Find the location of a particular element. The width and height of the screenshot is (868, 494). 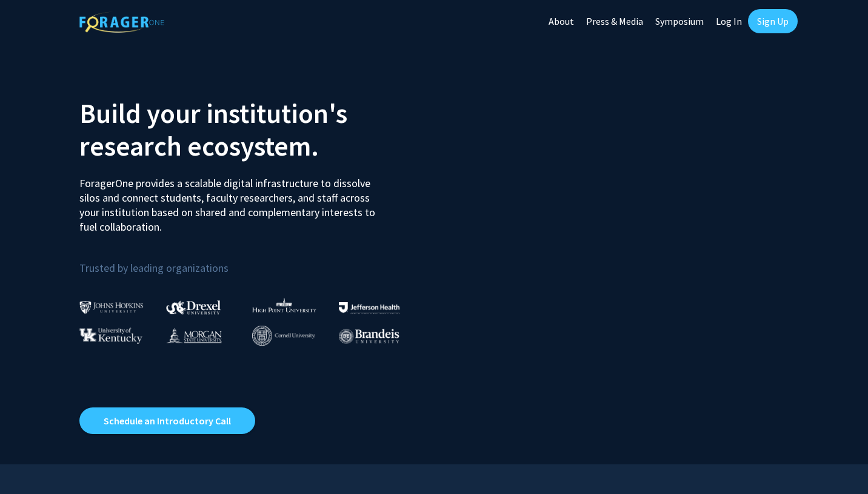

img: ForagerOne Logo is located at coordinates (122, 22).